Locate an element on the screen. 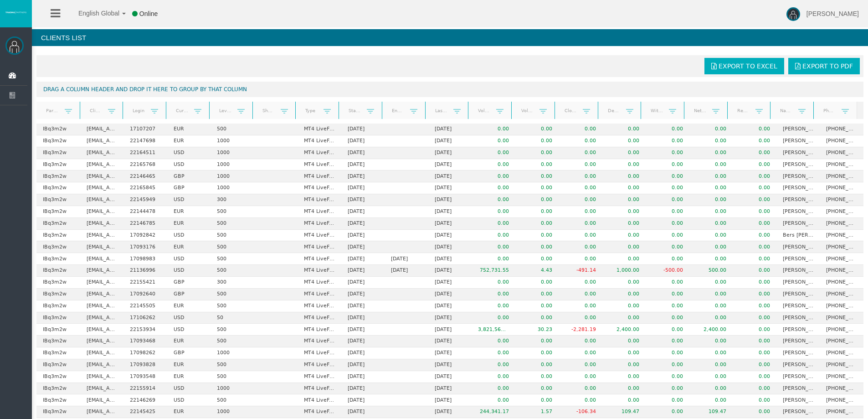  a: Deposits is located at coordinates (614, 110).